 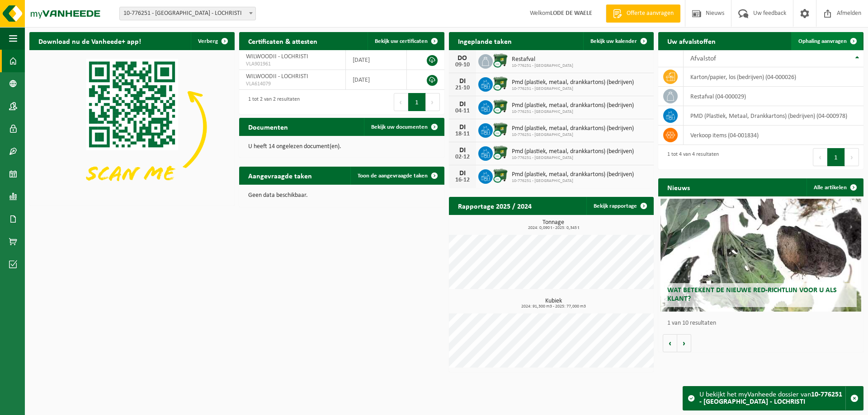 I want to click on p: U heeft 14 ongelezen document(en)., so click(x=342, y=147).